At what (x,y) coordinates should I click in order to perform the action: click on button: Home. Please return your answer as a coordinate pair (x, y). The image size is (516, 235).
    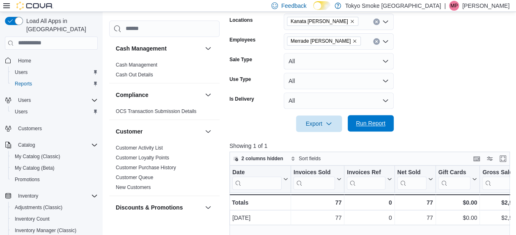
    Looking at the image, I should click on (51, 60).